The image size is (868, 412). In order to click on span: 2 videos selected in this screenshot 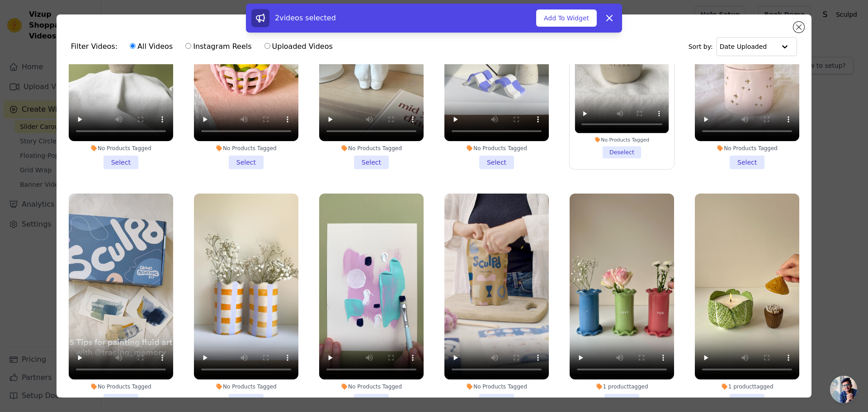, I will do `click(305, 18)`.